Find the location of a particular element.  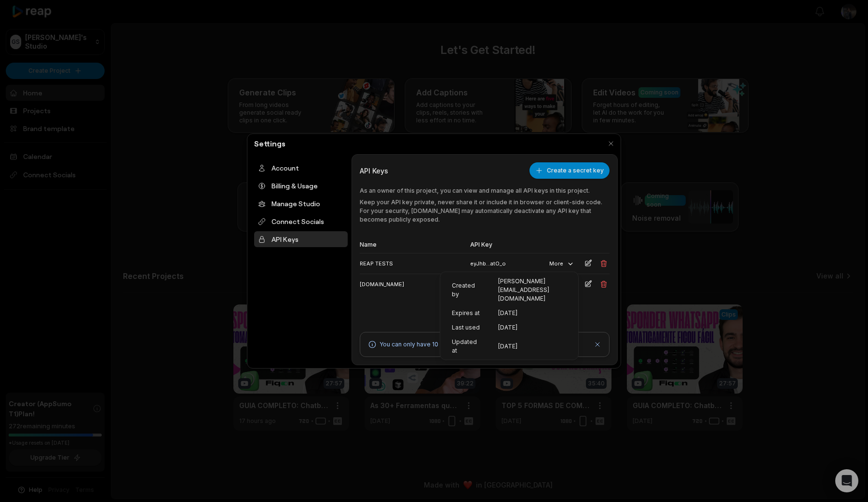

div: Last used is located at coordinates (467, 328).